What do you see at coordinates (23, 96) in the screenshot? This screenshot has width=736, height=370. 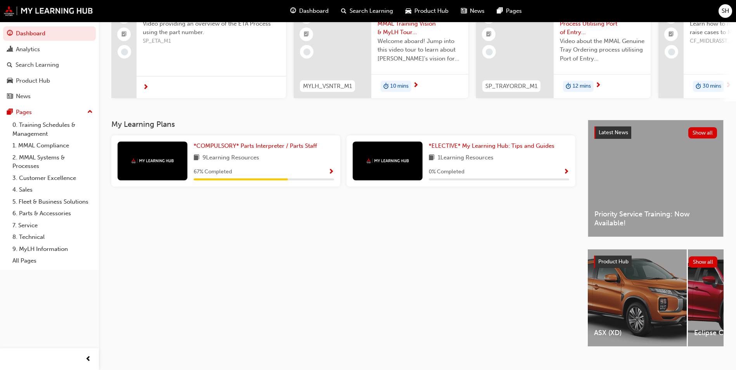 I see `div: News` at bounding box center [23, 96].